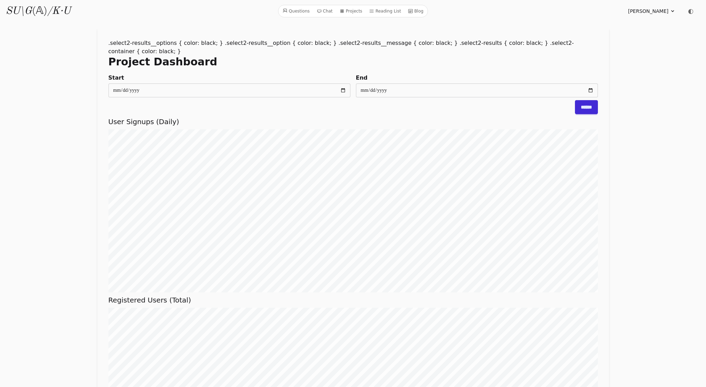 This screenshot has width=706, height=387. Describe the element at coordinates (19, 11) in the screenshot. I see `i: SU\G` at that location.